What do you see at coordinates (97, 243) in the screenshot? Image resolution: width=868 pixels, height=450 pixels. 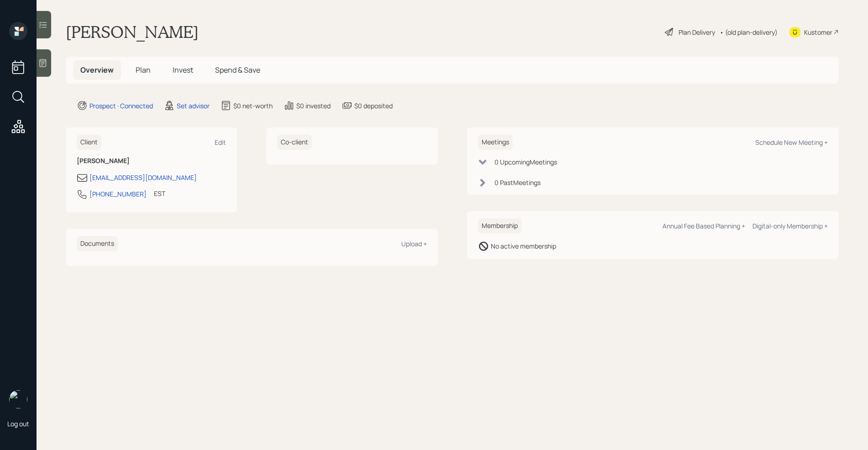 I see `h6: Documents` at bounding box center [97, 243].